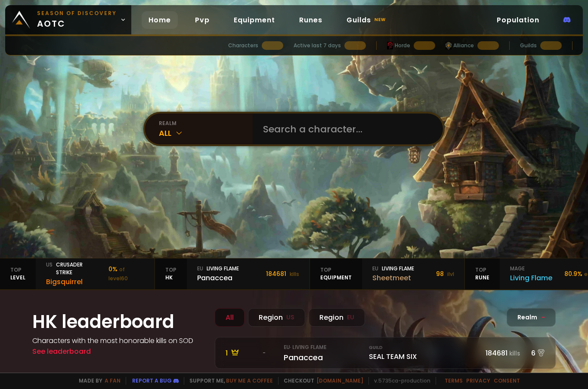 Image resolution: width=588 pixels, height=389 pixels. I want to click on div: Crusader Strike, so click(72, 269).